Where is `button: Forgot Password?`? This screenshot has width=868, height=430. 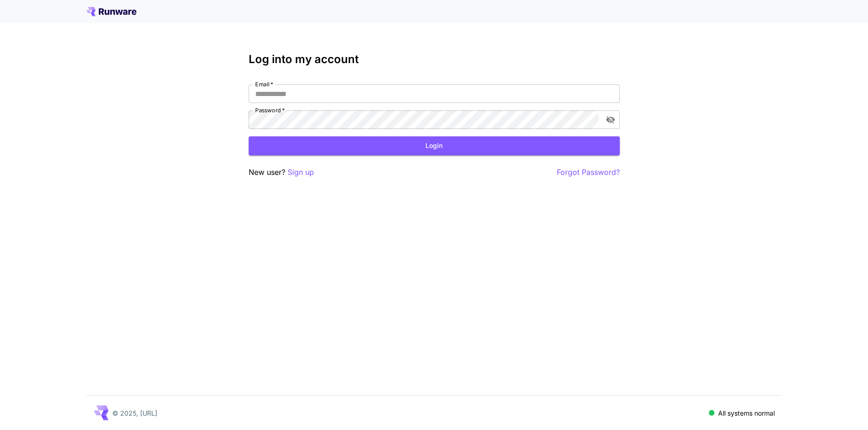
button: Forgot Password? is located at coordinates (588, 172).